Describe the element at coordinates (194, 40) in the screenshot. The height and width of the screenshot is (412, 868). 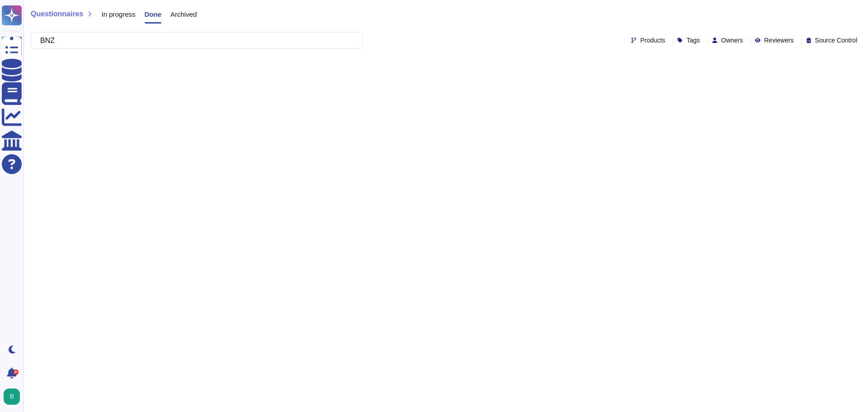
I see `input: Search by keywords` at that location.